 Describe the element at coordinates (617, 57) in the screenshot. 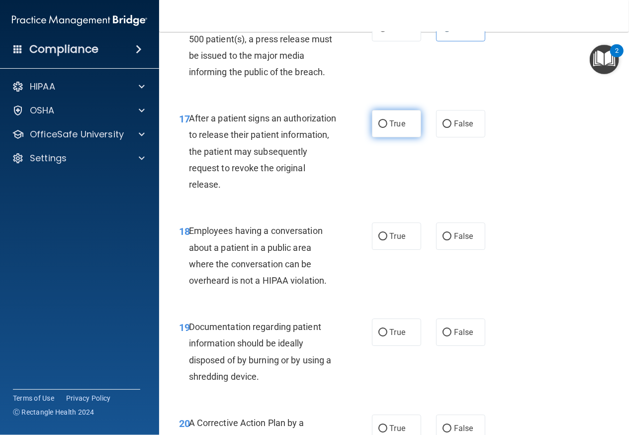

I see `div: 2` at that location.